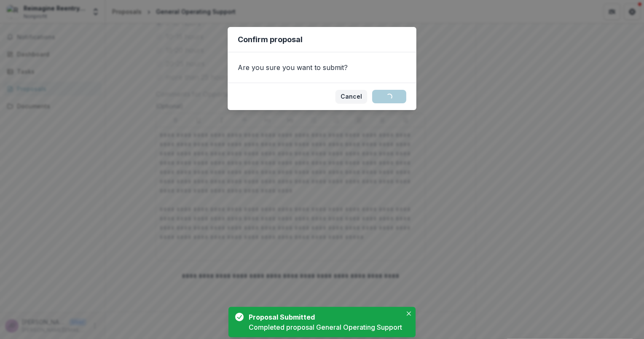 This screenshot has width=644, height=339. Describe the element at coordinates (351, 96) in the screenshot. I see `button: Cancel` at that location.